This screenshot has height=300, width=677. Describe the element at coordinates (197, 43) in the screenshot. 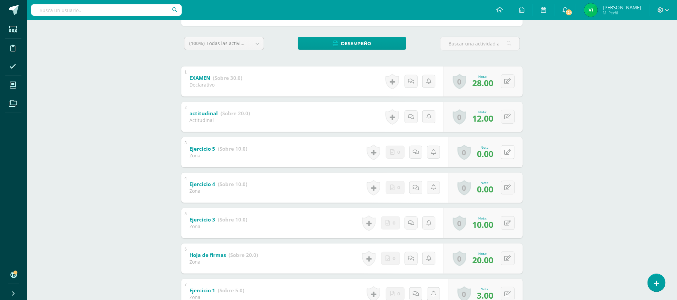

I see `span: (100%)` at that location.